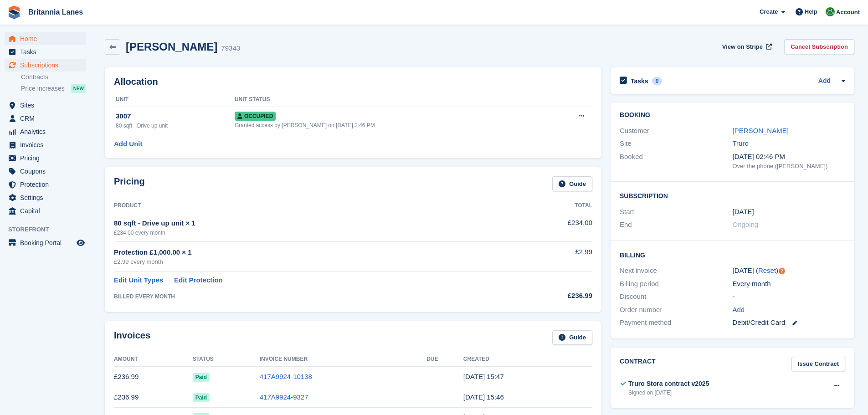 The width and height of the screenshot is (868, 415). I want to click on div: Tooltip anchor, so click(782, 271).